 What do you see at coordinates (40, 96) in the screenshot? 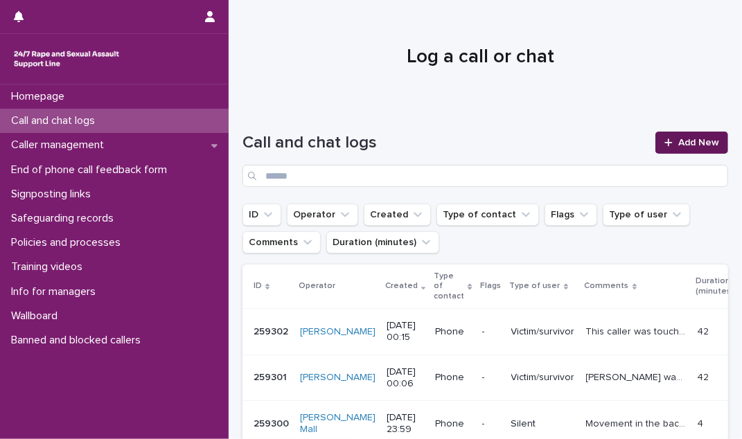
I see `p: Homepage` at bounding box center [40, 96].